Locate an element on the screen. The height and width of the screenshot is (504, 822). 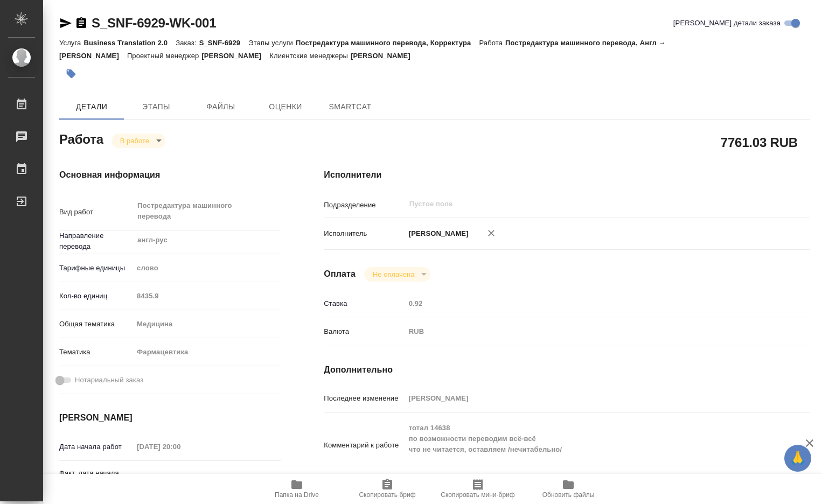
h4: Основная информация is located at coordinates (170, 175).